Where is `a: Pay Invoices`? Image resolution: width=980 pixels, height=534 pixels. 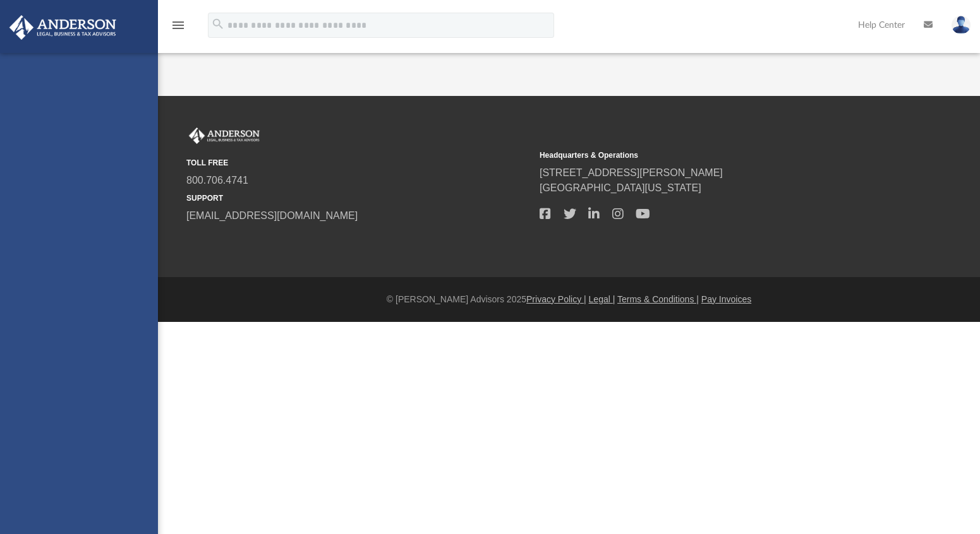 a: Pay Invoices is located at coordinates (726, 299).